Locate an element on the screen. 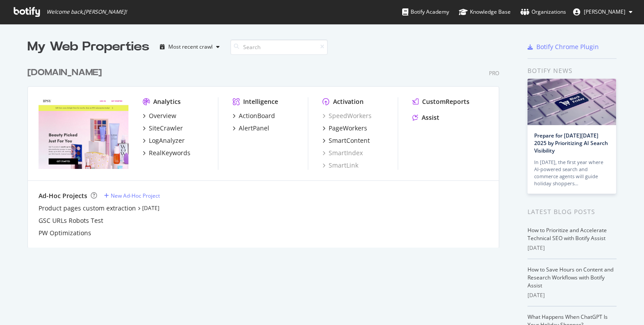 This screenshot has width=644, height=325. div: AlertPanel is located at coordinates (253, 128).